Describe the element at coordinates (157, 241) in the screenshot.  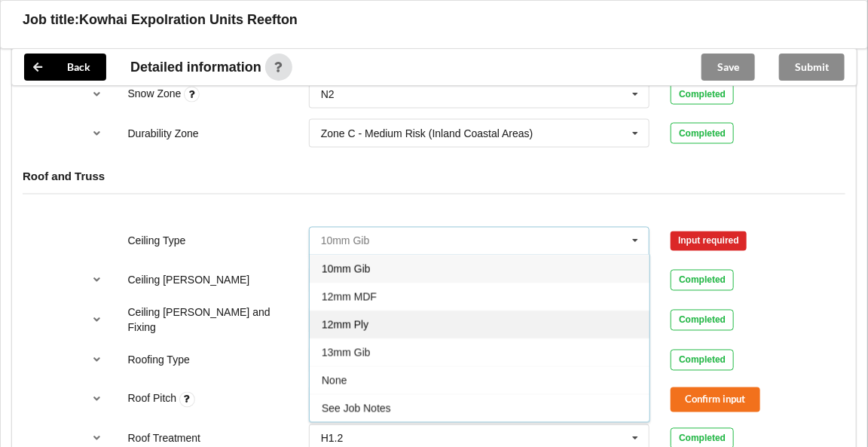
I see `label: Ceiling Type` at that location.